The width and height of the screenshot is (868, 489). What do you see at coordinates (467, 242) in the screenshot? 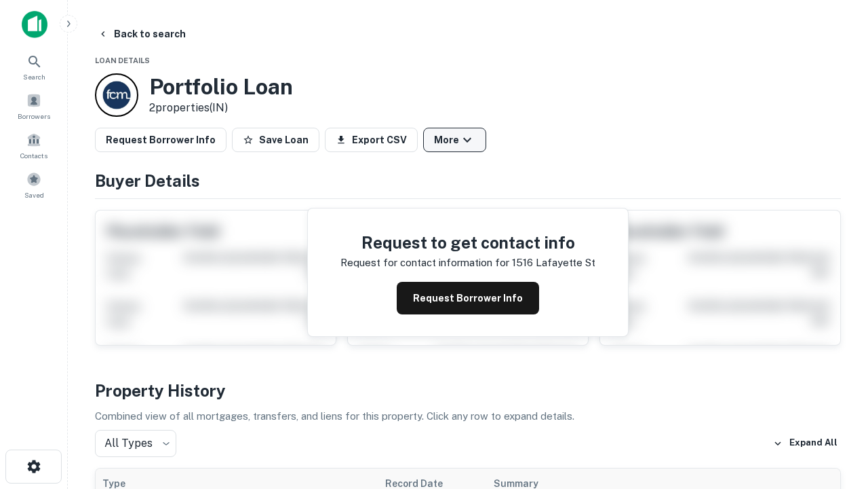
I see `h4: Request to get contact info` at bounding box center [467, 242].